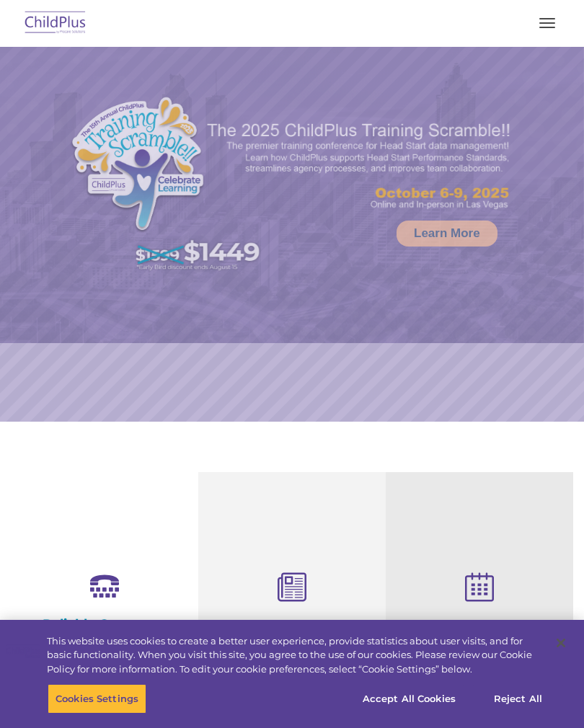  Describe the element at coordinates (295, 655) in the screenshot. I see `div: This website uses cookies to create a better user experience, provide statistics about user visit...` at that location.